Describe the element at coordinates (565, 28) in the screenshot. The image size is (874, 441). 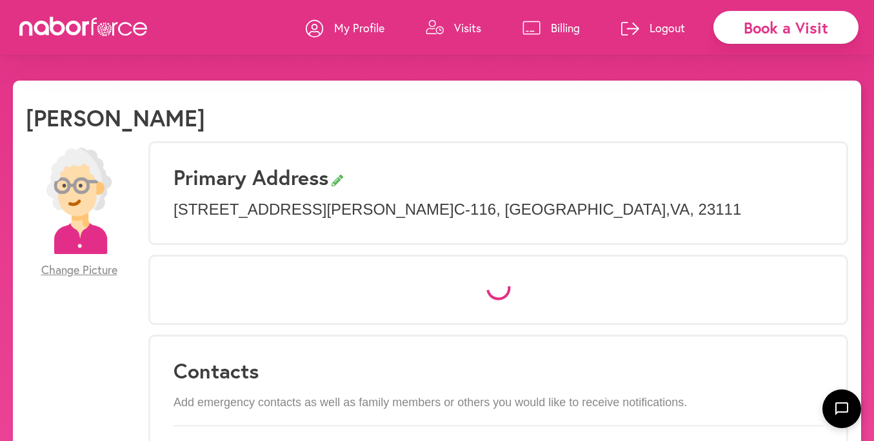
I see `p: Billing` at that location.